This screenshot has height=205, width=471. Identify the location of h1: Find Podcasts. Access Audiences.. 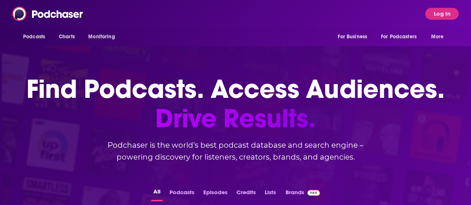
(235, 104).